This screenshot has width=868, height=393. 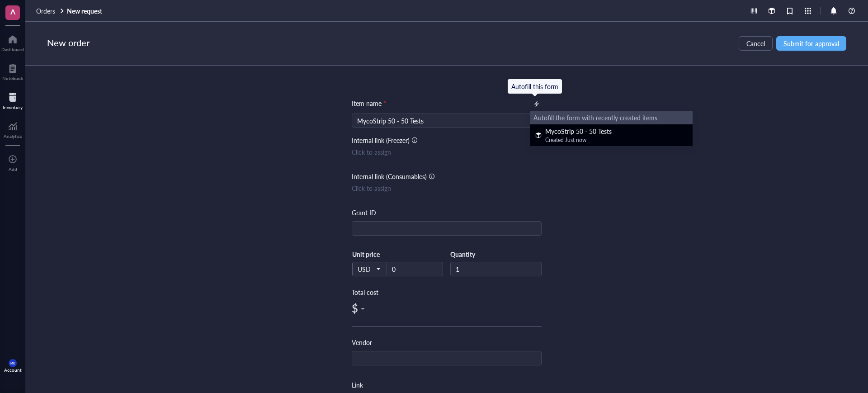 I want to click on span: Orders, so click(x=46, y=11).